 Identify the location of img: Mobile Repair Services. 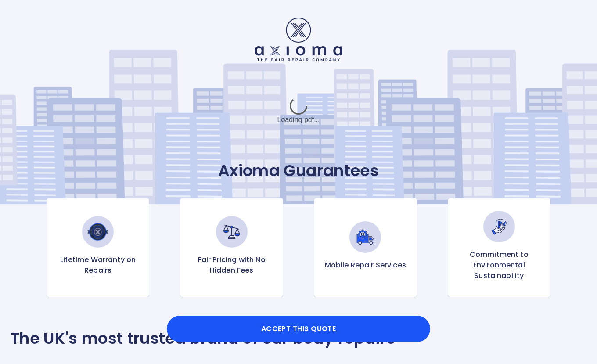
(365, 237).